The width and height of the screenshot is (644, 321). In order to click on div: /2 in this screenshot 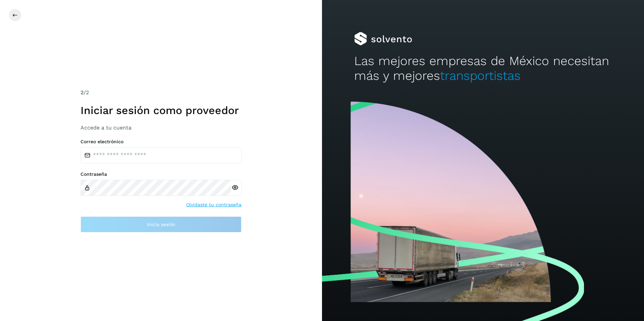, I will do `click(161, 92)`.